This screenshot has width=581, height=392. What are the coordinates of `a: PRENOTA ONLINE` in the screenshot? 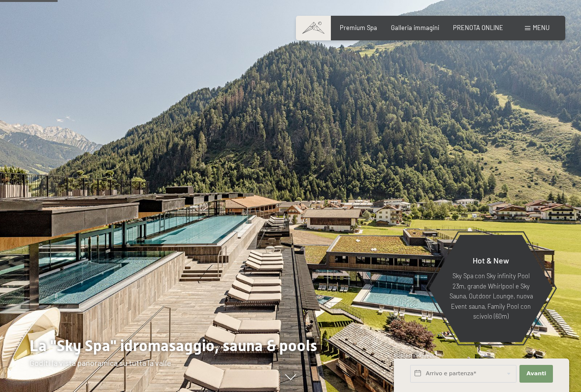 It's located at (478, 27).